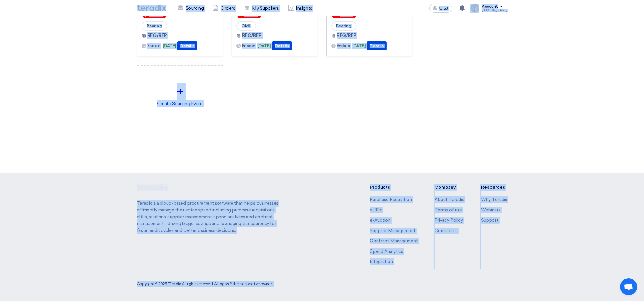 This screenshot has height=301, width=644. Describe the element at coordinates (449, 220) in the screenshot. I see `a: Privacy Policy` at that location.